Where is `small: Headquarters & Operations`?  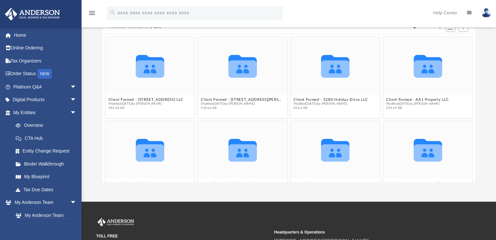 small: Headquarters & Operations is located at coordinates (360, 233).